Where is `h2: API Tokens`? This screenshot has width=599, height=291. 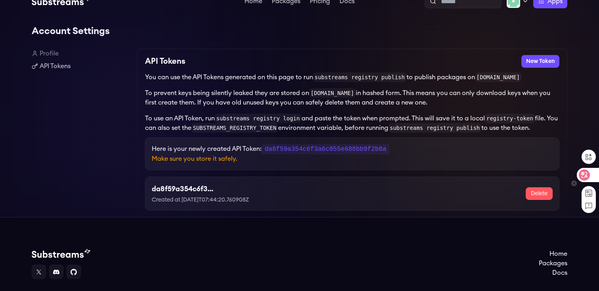 h2: API Tokens is located at coordinates (165, 61).